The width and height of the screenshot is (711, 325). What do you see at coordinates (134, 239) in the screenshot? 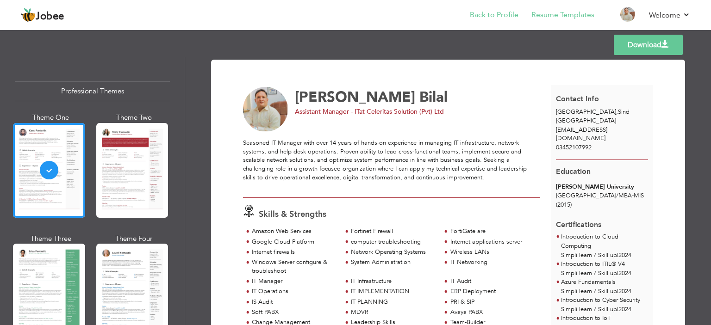
I see `div: Theme Four` at bounding box center [134, 239].